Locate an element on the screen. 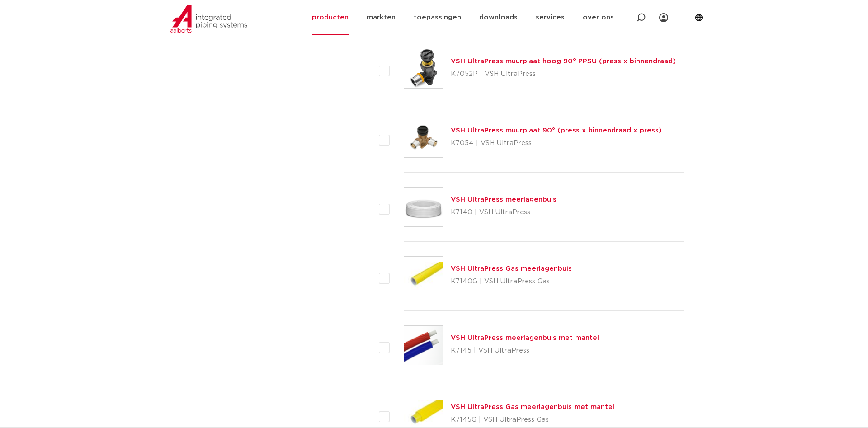 The width and height of the screenshot is (868, 428). p: K7054 | VSH UltraPress is located at coordinates (557, 143).